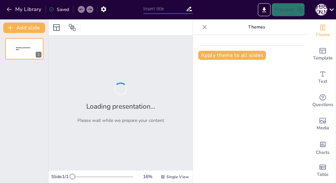 The width and height of the screenshot is (336, 183). What do you see at coordinates (288, 10) in the screenshot?
I see `button: Present` at bounding box center [288, 10].